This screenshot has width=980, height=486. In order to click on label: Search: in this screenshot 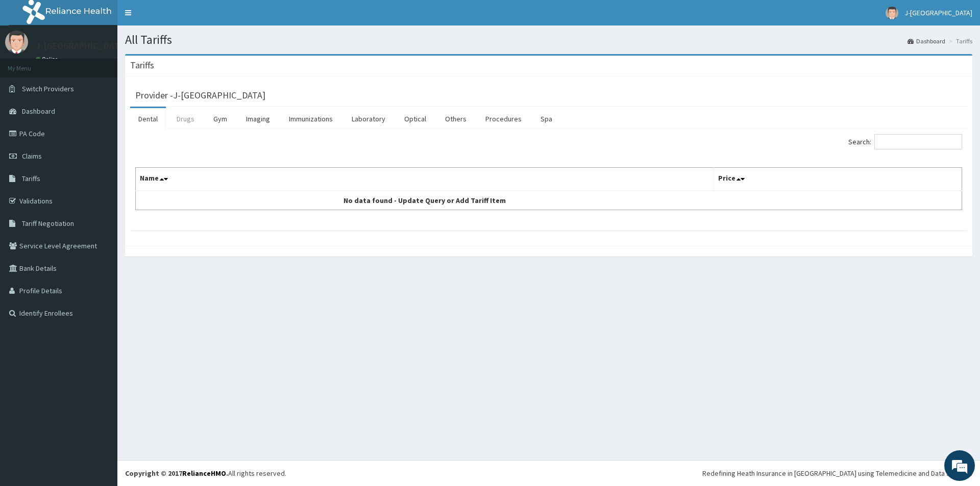, I will do `click(905, 142)`.